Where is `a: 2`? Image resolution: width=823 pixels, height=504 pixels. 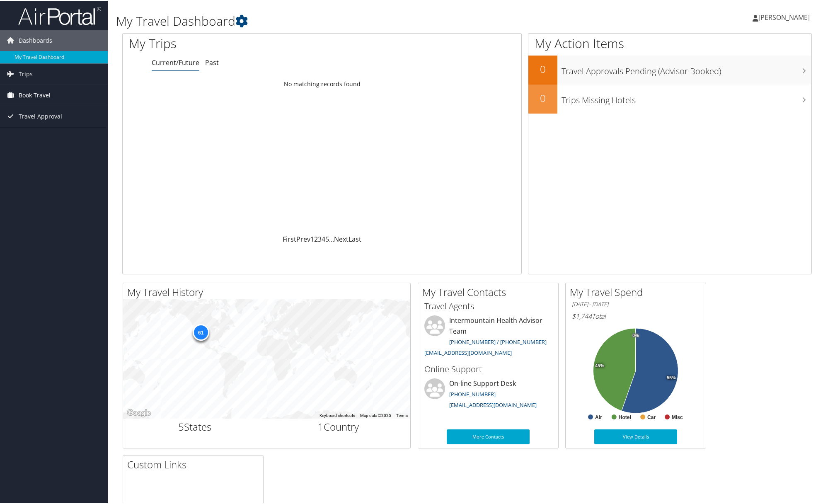
a: 2 is located at coordinates (316, 238).